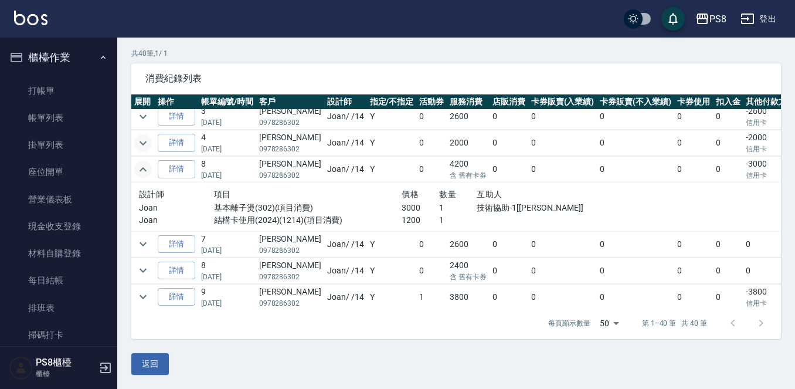  I want to click on span: 設計師, so click(151, 194).